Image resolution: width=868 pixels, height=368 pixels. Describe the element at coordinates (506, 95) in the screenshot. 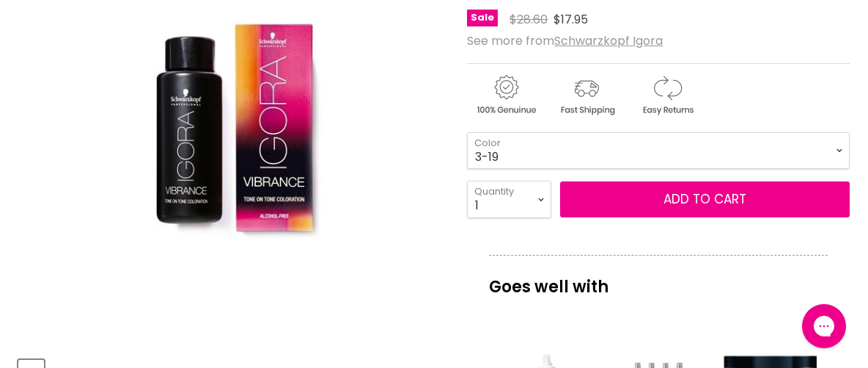

I see `img: genuine.gif` at that location.